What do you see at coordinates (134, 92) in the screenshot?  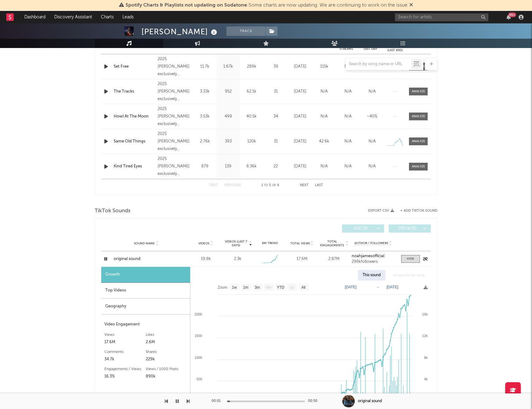 I see `a: The Tracks` at bounding box center [134, 92].